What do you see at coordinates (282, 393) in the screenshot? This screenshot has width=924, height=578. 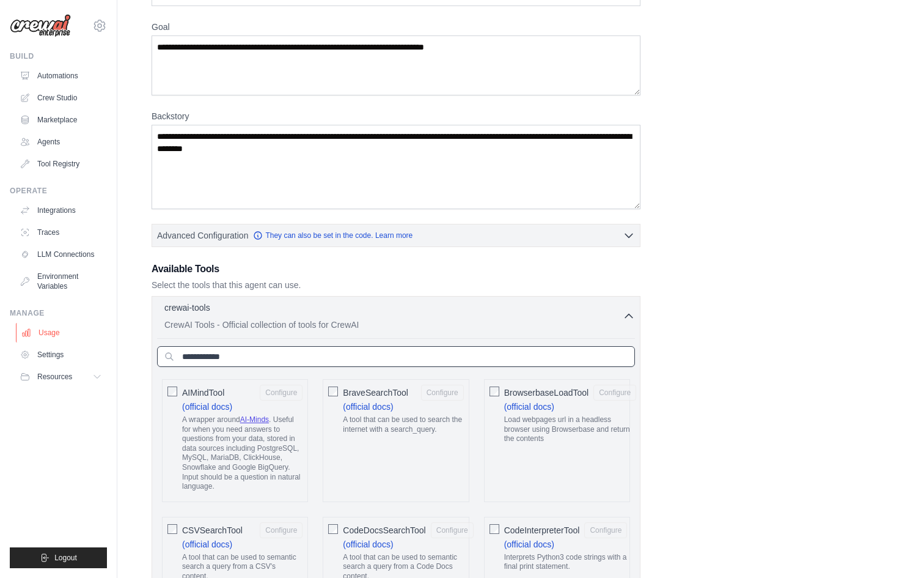 I see `button: AIMindTool (official docs) A wrapper aroundAI-Minds. Useful for when you need answers to question...` at bounding box center [282, 393].